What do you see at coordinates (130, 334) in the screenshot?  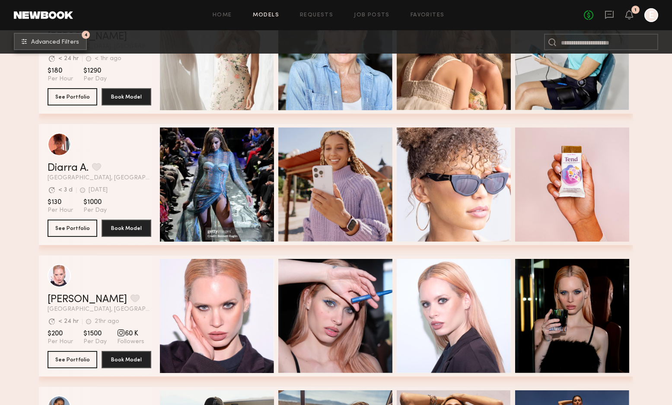 I see `span: 60 K` at bounding box center [130, 334].